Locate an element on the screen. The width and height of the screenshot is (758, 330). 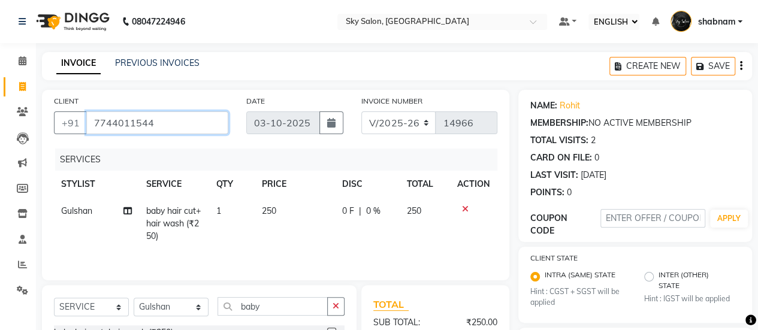
th: QTY is located at coordinates (232, 184).